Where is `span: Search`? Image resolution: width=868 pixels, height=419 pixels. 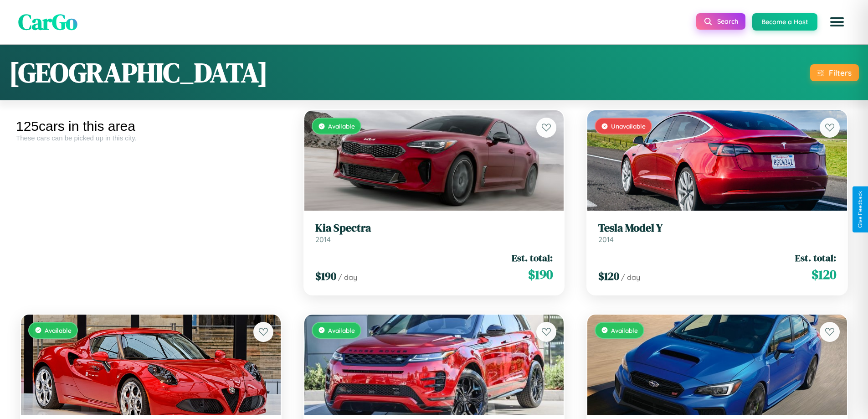
span: Search is located at coordinates (728, 21).